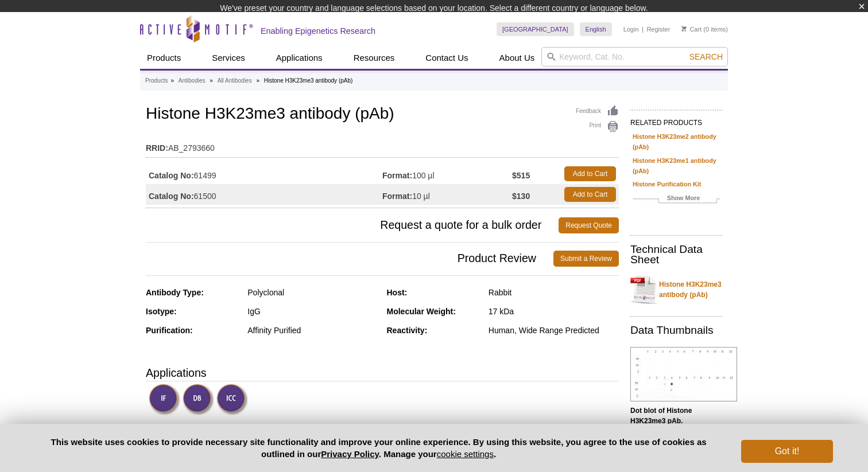 The width and height of the screenshot is (868, 472). Describe the element at coordinates (312, 312) in the screenshot. I see `div: IgG` at that location.